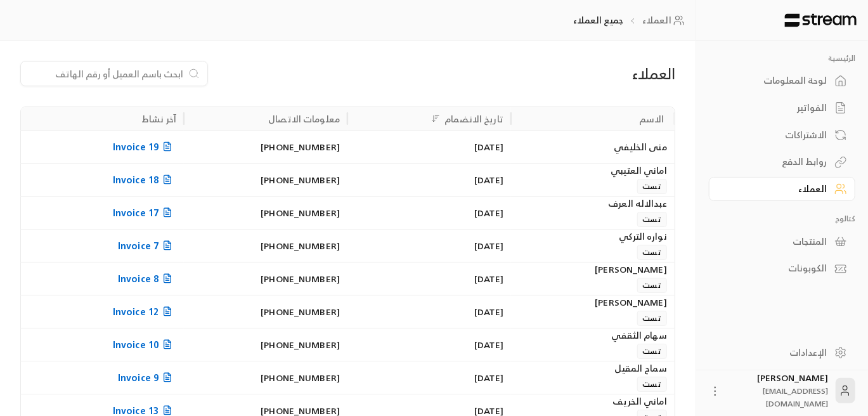 The width and height of the screenshot is (868, 416). What do you see at coordinates (782, 241) in the screenshot?
I see `a: المنتجات` at bounding box center [782, 241].